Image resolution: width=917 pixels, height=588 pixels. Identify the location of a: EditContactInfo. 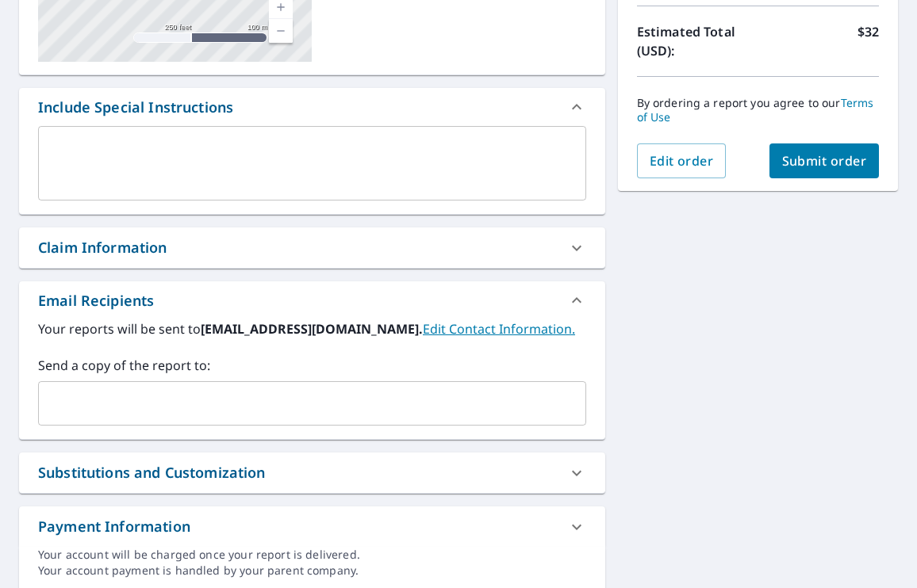
(499, 329).